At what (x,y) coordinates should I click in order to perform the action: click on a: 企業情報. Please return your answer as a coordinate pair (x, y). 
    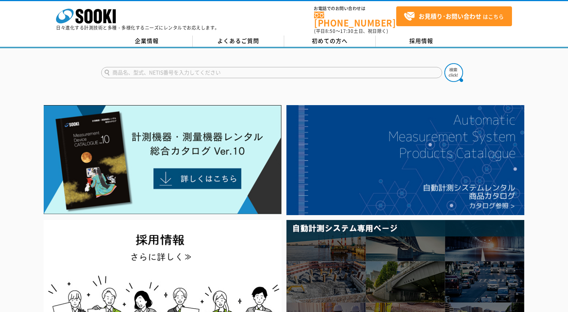
    Looking at the image, I should click on (147, 41).